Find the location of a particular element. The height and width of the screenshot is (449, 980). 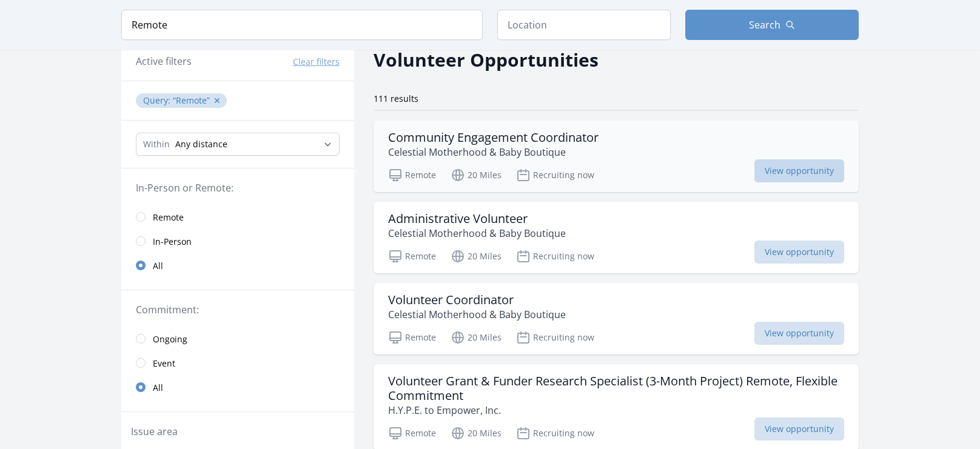

h3: Community Engagement Coordinator is located at coordinates (493, 138).